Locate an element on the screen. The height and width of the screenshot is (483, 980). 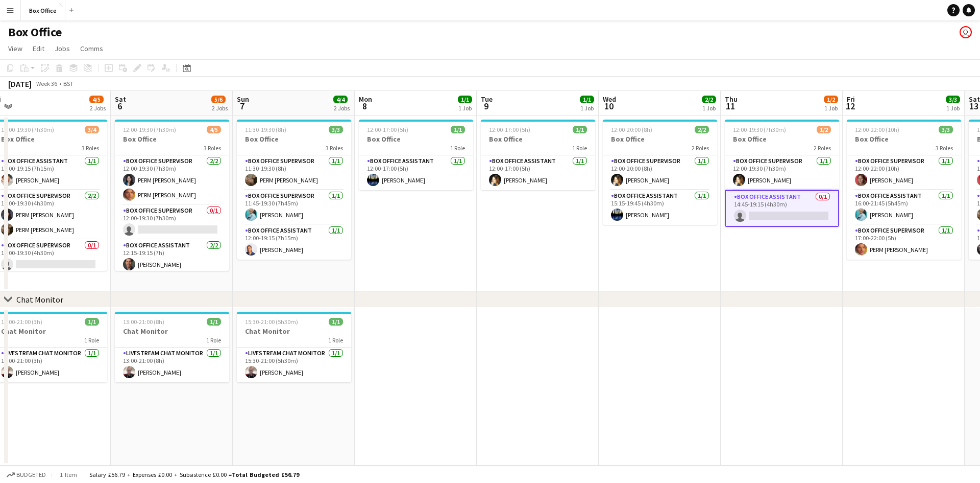
span: Jobs is located at coordinates (63, 48).